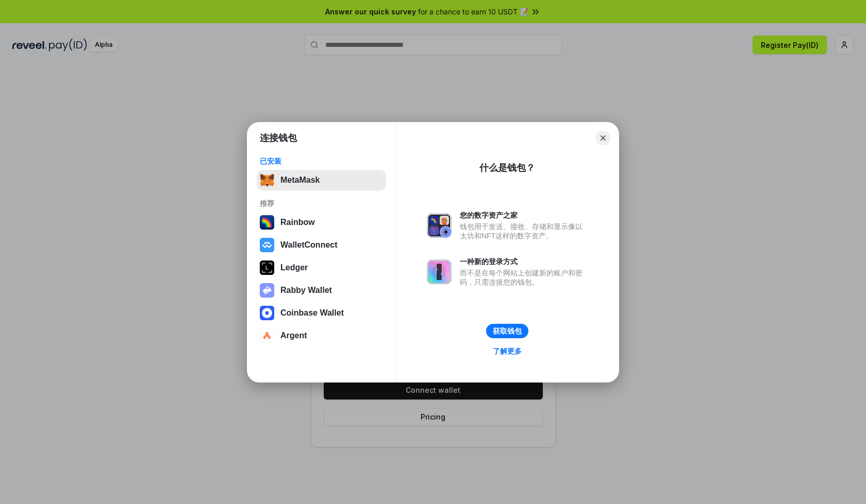 This screenshot has height=504, width=866. Describe the element at coordinates (294, 336) in the screenshot. I see `div: Argent` at that location.